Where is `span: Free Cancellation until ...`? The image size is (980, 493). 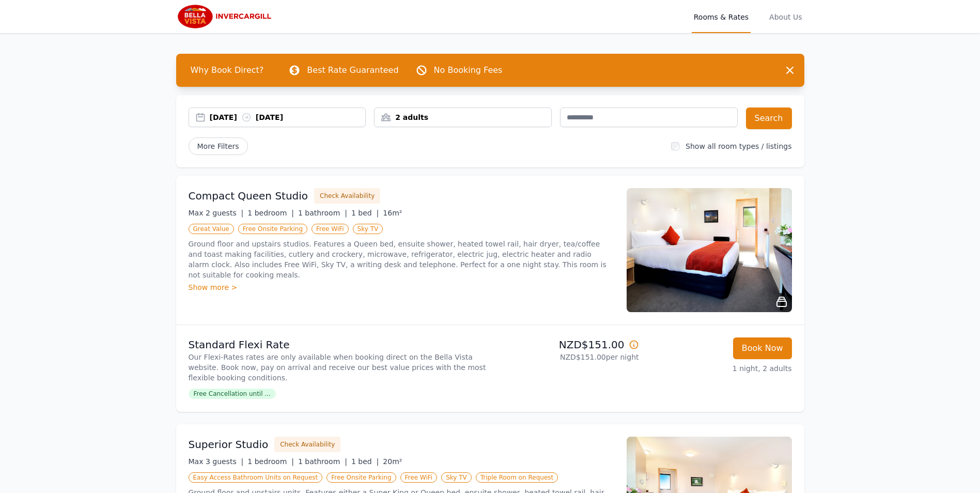
span: Free Cancellation until ... is located at coordinates (232, 393).